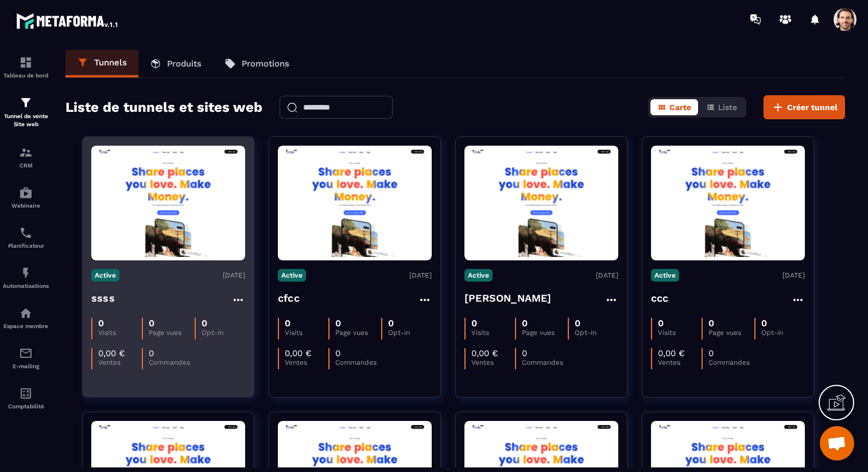 Image resolution: width=868 pixels, height=472 pixels. Describe the element at coordinates (68, 21) in the screenshot. I see `img: logo` at that location.